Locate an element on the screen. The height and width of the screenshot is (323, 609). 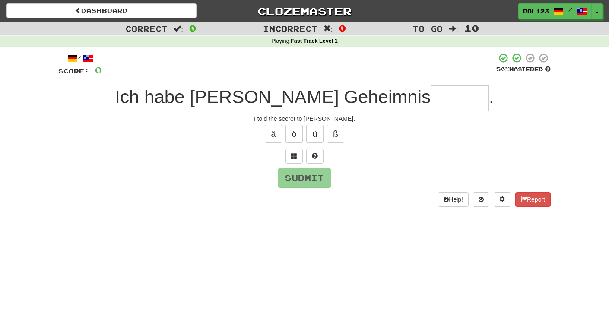
span: Score: is located at coordinates (74, 71).